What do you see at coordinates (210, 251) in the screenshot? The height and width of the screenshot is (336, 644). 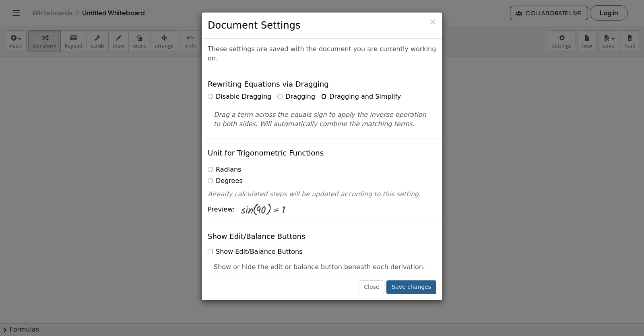 I see `input: Show Edit/Balance Buttons` at bounding box center [210, 251].